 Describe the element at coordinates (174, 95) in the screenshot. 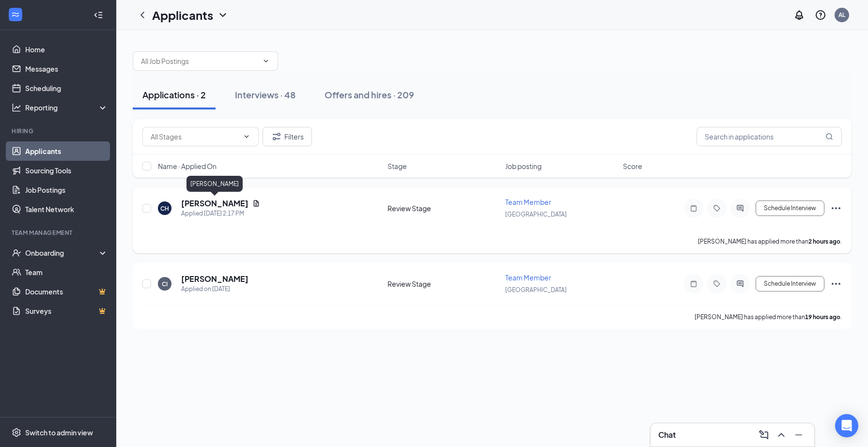

I see `div: Applications · 2` at that location.